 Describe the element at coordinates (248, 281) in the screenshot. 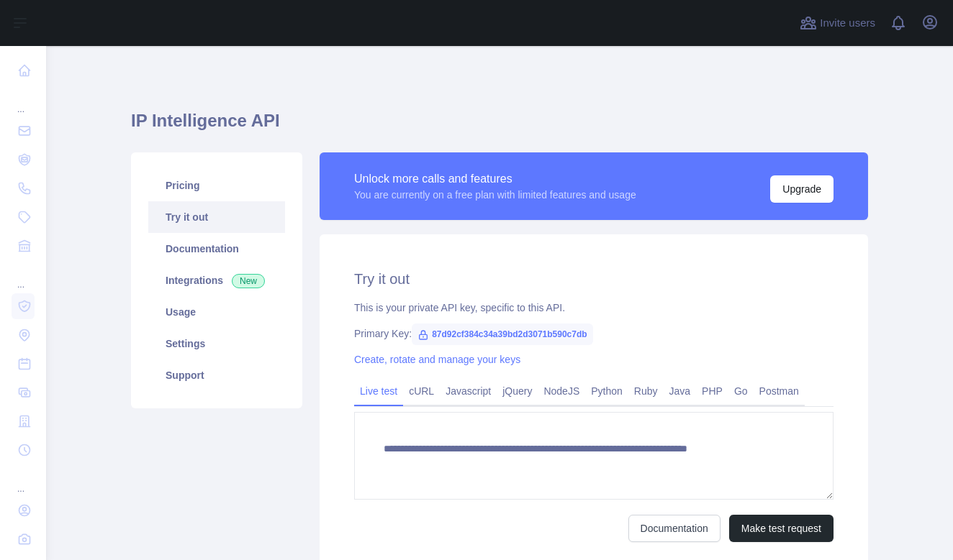

I see `span: New` at that location.